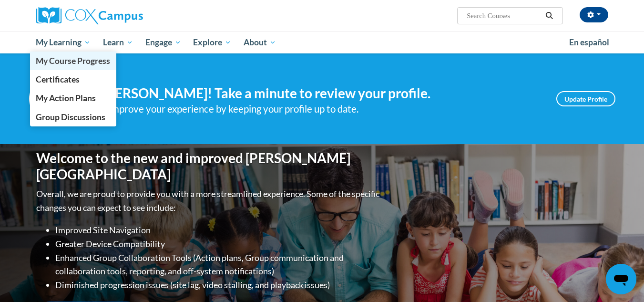 The image size is (644, 302). Describe the element at coordinates (58, 79) in the screenshot. I see `span: Certificates` at that location.